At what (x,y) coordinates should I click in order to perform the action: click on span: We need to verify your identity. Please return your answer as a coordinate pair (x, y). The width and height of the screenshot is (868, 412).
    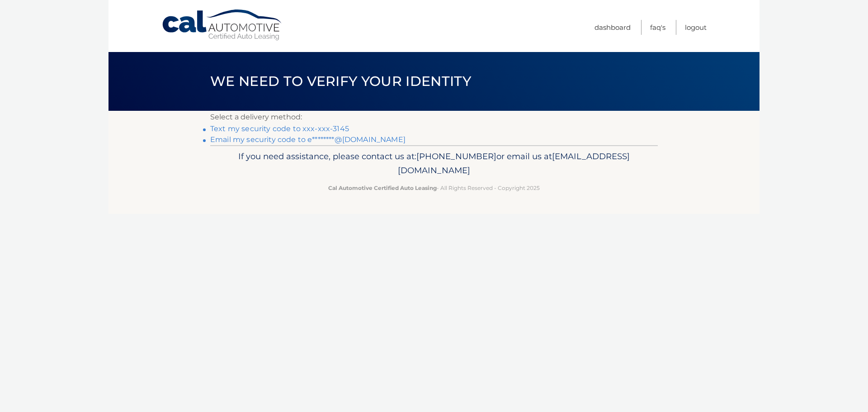
    Looking at the image, I should click on (340, 81).